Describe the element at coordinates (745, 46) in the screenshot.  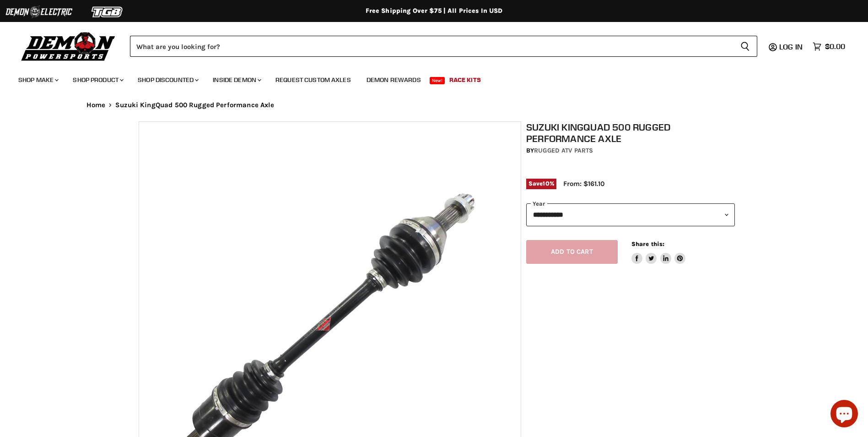
I see `button: Search` at that location.